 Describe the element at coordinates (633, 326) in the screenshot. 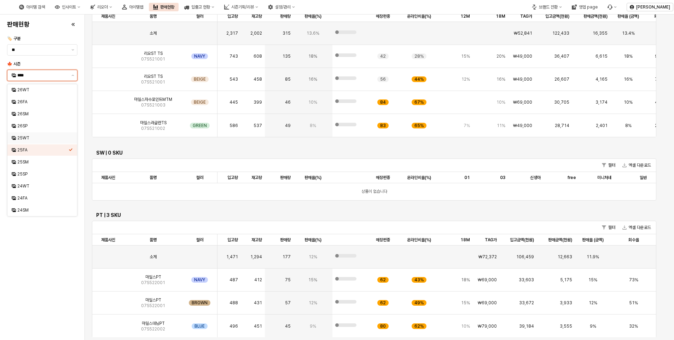

I see `span: 32%` at that location.